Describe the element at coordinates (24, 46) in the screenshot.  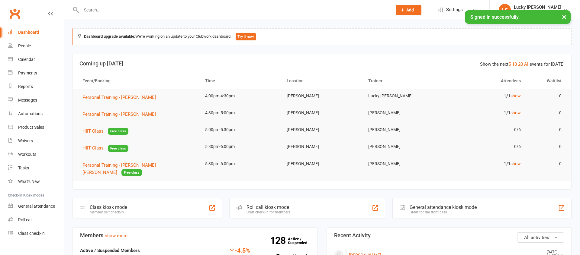
I see `div: People` at that location.